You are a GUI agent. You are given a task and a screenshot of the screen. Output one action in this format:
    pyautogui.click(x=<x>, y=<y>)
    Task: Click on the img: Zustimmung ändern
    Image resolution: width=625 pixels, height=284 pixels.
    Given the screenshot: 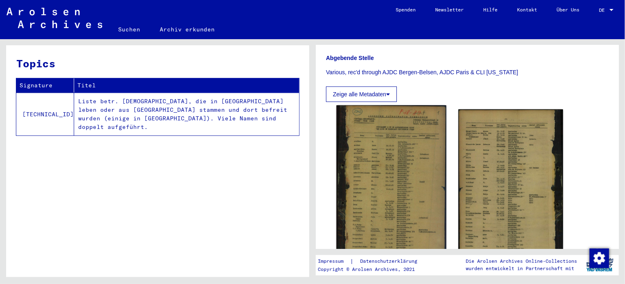 What is the action you would take?
    pyautogui.click(x=599, y=258)
    